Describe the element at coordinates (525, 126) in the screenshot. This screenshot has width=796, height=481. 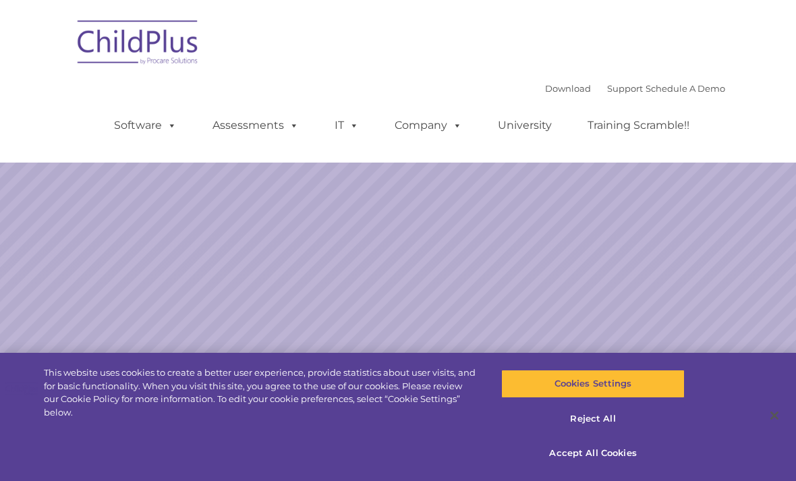
I see `a: University` at that location.